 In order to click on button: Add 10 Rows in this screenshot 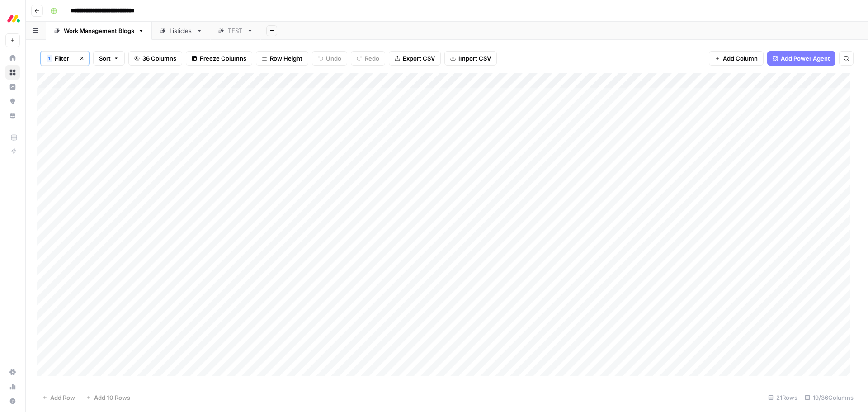, I will do `click(108, 398)`.